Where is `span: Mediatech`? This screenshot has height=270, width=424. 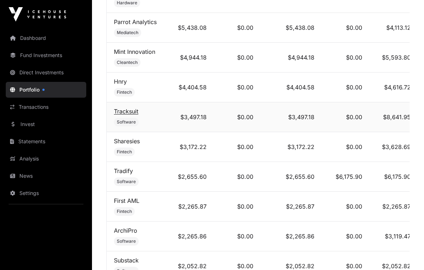 span: Mediatech is located at coordinates (128, 33).